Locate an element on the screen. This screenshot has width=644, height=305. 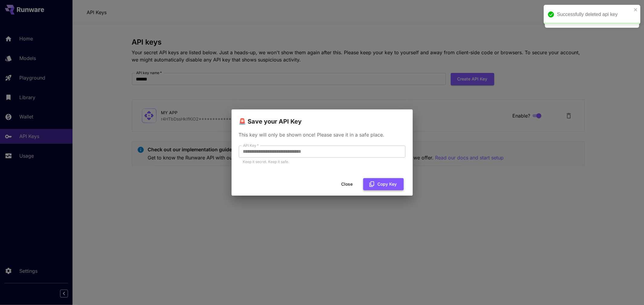
label: API Key is located at coordinates (251, 146).